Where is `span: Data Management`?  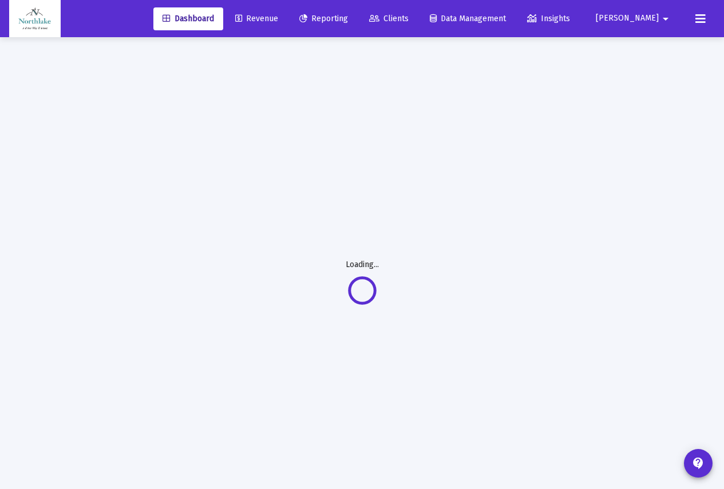
span: Data Management is located at coordinates (467, 18).